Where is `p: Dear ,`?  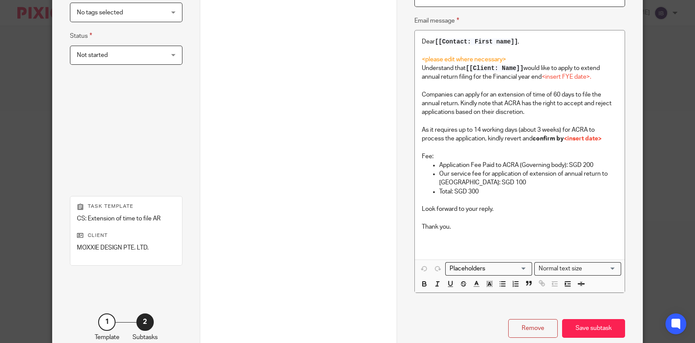 p: Dear , is located at coordinates (520, 42).